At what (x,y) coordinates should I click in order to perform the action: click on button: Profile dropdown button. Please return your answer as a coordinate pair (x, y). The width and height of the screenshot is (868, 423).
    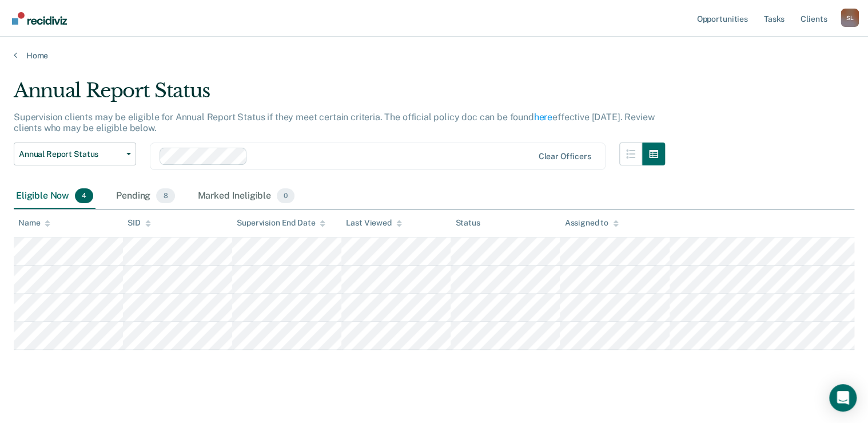
    Looking at the image, I should click on (850, 18).